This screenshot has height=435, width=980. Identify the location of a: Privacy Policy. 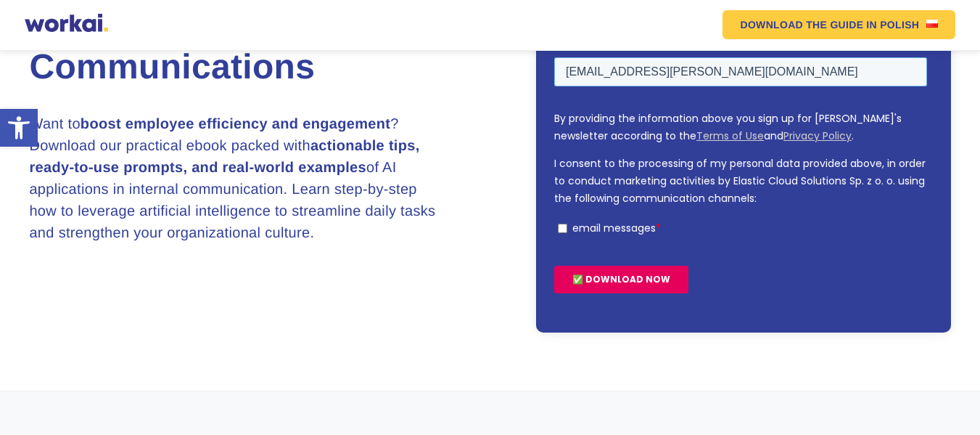
(264, 155).